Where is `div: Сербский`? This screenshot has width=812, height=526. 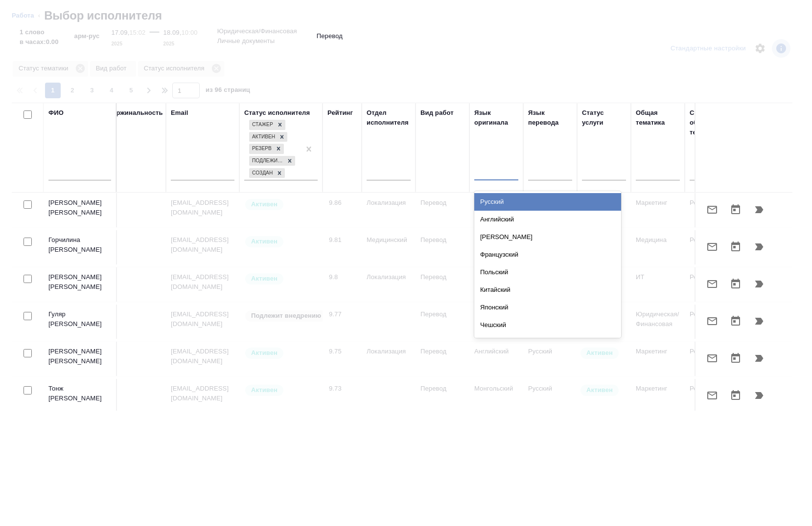 div: Сербский is located at coordinates (548, 343).